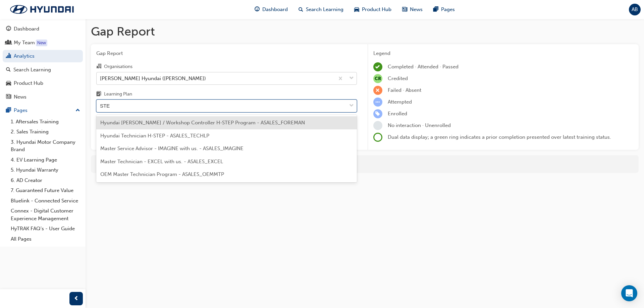 The width and height of the screenshot is (644, 308). Describe the element at coordinates (162, 174) in the screenshot. I see `span: OEM Master Technician Program - ASALES_OEMMTP` at that location.